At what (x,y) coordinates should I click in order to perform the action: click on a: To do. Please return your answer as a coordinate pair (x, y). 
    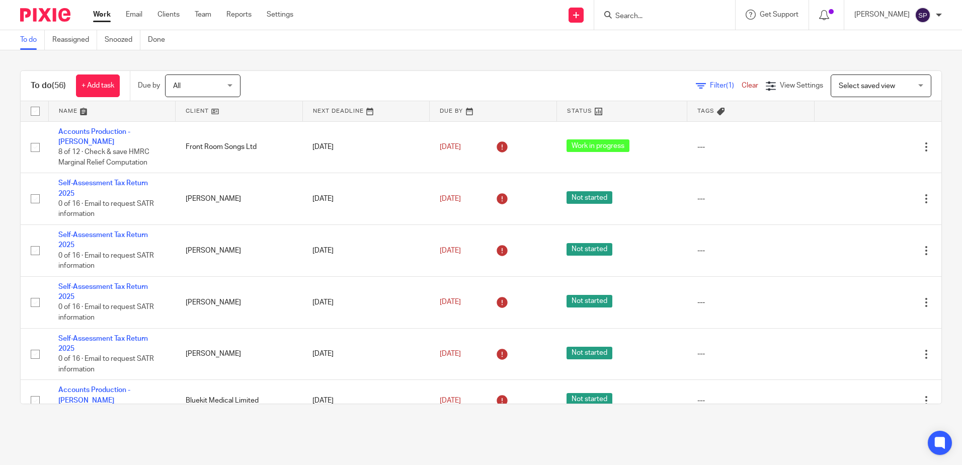
    Looking at the image, I should click on (32, 40).